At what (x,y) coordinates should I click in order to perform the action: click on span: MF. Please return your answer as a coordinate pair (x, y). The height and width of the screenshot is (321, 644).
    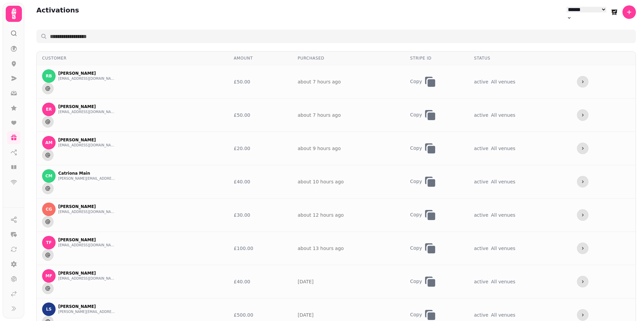
    Looking at the image, I should click on (49, 276).